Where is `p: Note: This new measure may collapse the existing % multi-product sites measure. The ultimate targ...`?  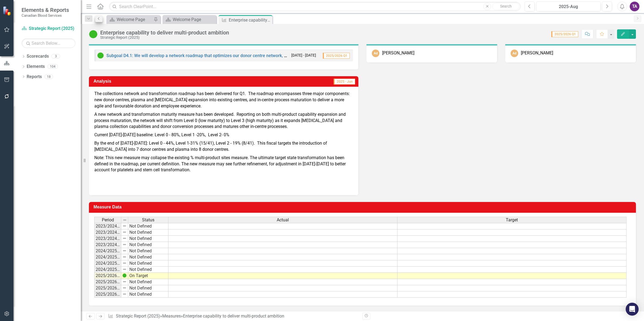 p: Note: This new measure may collapse the existing % multi-product sites measure. The ultimate targ... is located at coordinates (224, 164).